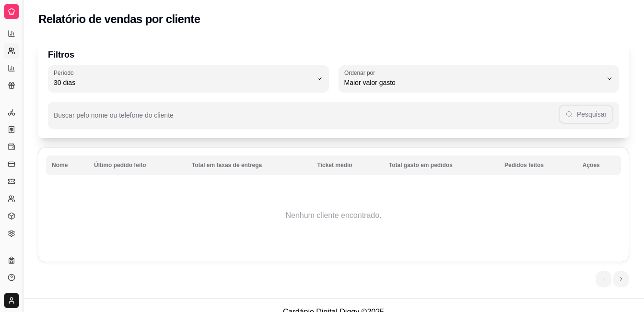 The width and height of the screenshot is (644, 312). Describe the element at coordinates (537, 165) in the screenshot. I see `th: Pedidos feitos` at that location.